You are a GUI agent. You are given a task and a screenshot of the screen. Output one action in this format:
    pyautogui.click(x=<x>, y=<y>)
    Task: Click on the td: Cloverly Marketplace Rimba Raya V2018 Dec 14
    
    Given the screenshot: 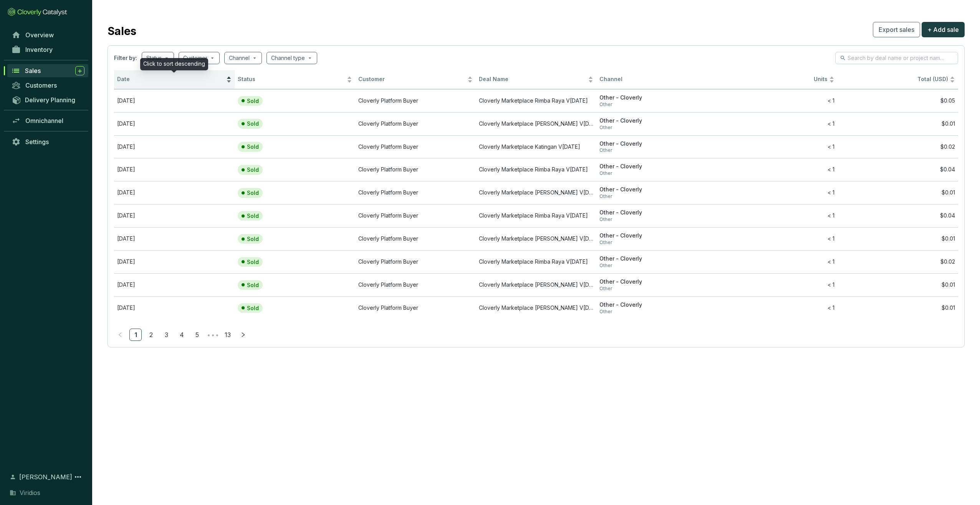 What is the action you would take?
    pyautogui.click(x=536, y=169)
    